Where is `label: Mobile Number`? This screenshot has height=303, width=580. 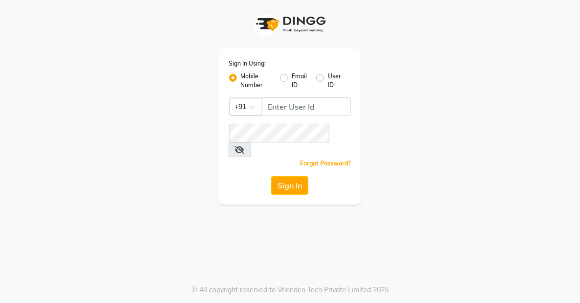 label: Mobile Number is located at coordinates (257, 81).